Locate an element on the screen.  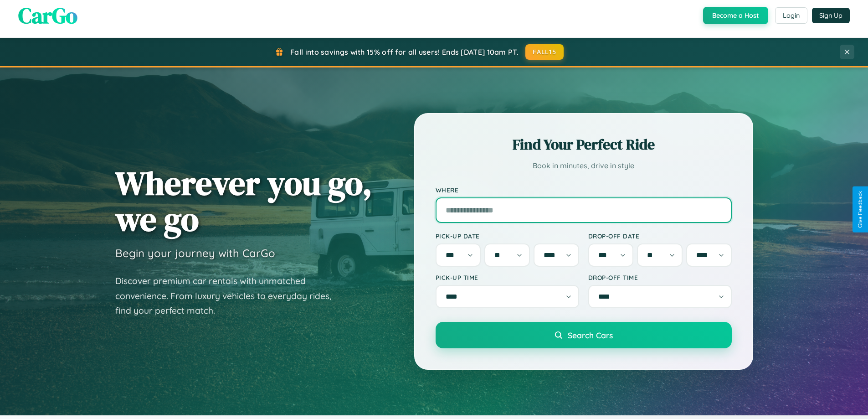
button: Sign Up is located at coordinates (830, 15).